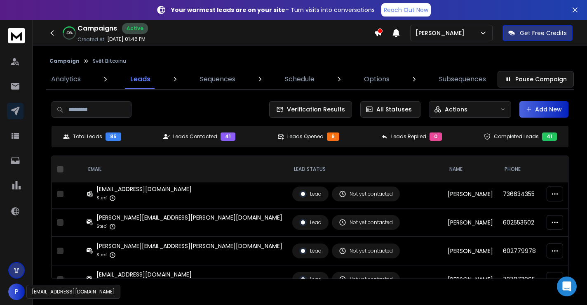  I want to click on p: Actions, so click(456, 109).